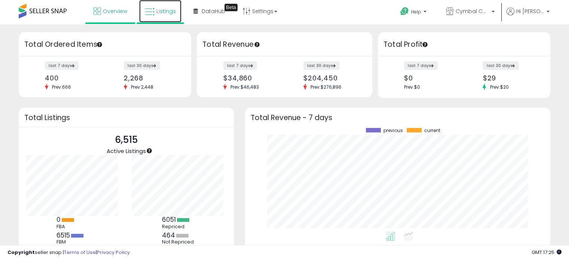 This screenshot has height=260, width=569. Describe the element at coordinates (126, 151) in the screenshot. I see `span: Active Listings` at that location.